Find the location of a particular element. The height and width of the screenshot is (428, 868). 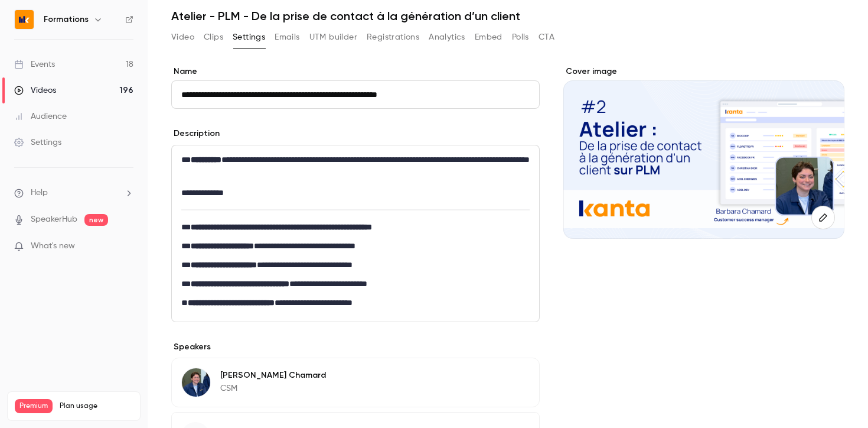

button: Emails is located at coordinates (287, 37).